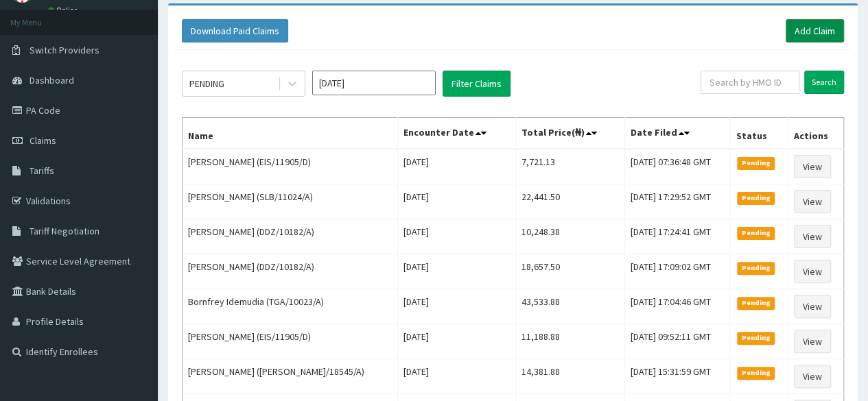 This screenshot has width=868, height=401. I want to click on th: Date Filed, so click(677, 134).